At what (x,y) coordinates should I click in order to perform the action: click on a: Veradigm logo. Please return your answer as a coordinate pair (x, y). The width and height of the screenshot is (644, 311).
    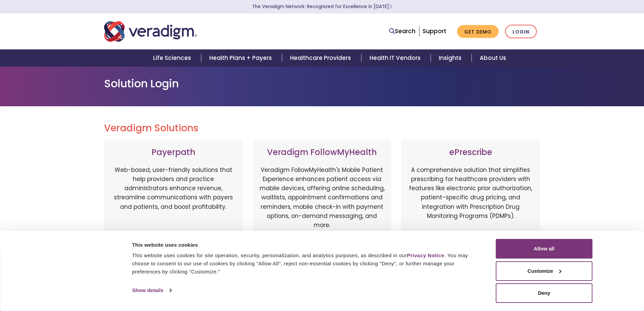
    Looking at the image, I should click on (151, 32).